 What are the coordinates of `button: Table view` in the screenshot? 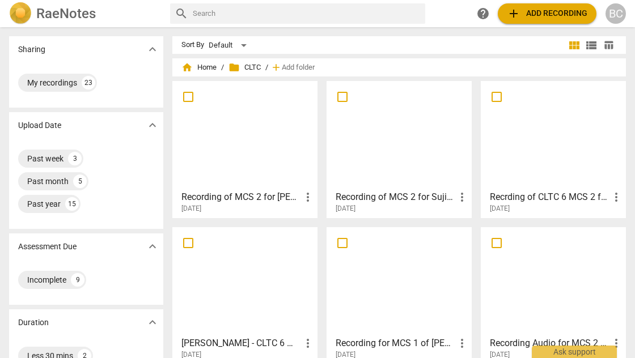 It's located at (608, 45).